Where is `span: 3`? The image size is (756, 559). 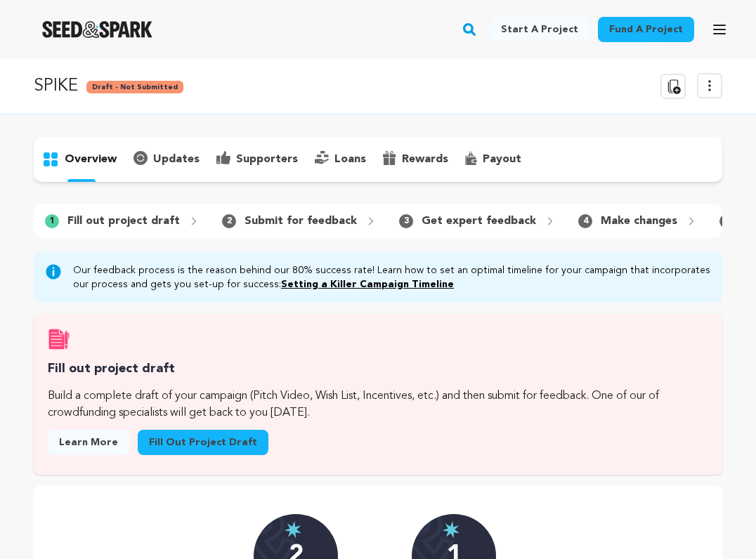
span: 3 is located at coordinates (406, 221).